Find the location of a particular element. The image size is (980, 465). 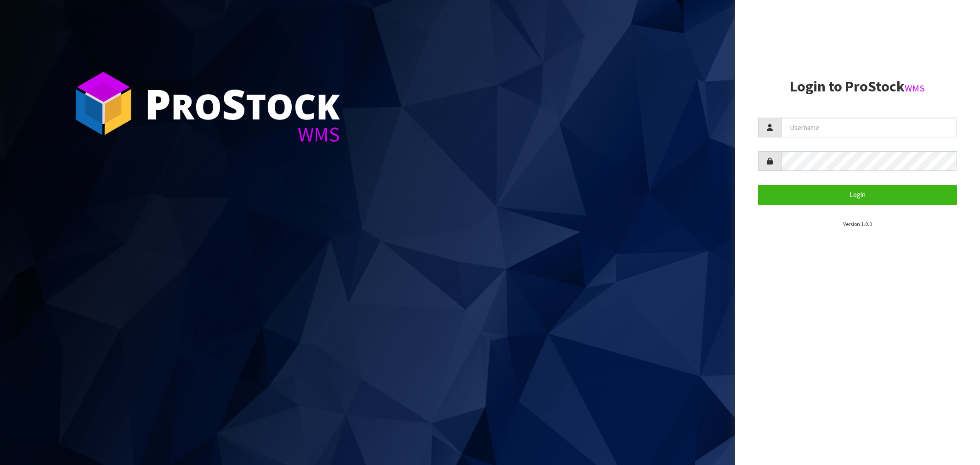

div: WMS is located at coordinates (242, 134).